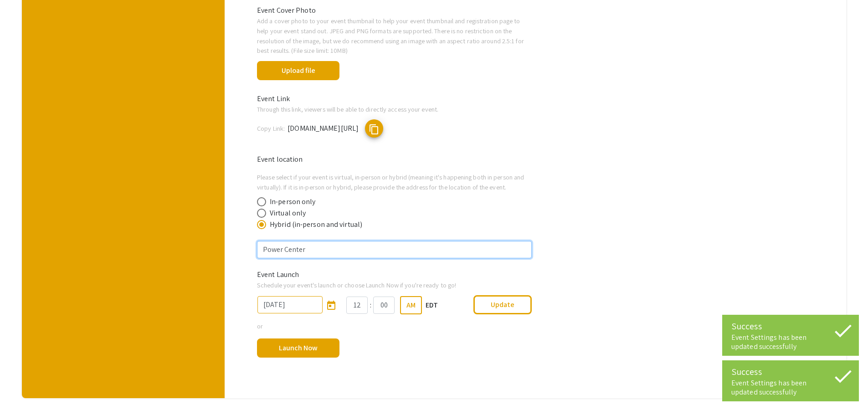 The image size is (868, 415). Describe the element at coordinates (394, 10) in the screenshot. I see `div: Event Cover Photo` at that location.